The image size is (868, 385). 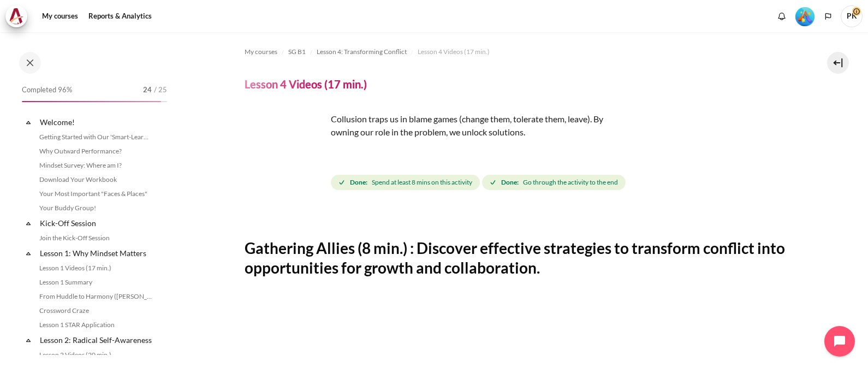 What do you see at coordinates (95, 165) in the screenshot?
I see `a: Mindset Survey: Where am I?` at bounding box center [95, 165].